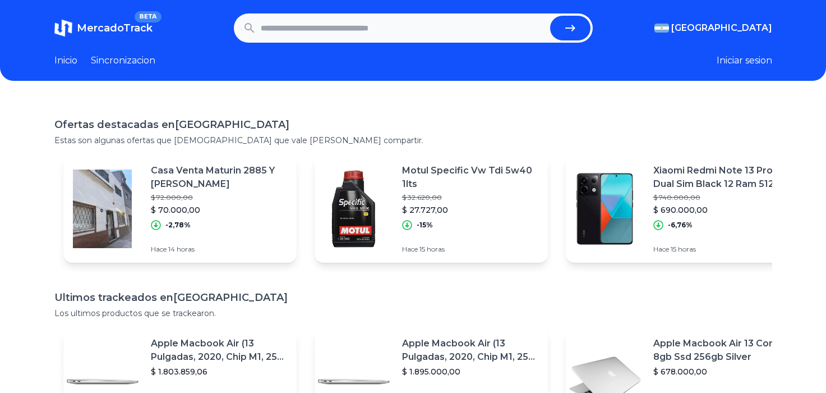  What do you see at coordinates (722, 210) in the screenshot?
I see `p: $ 690.000,00` at bounding box center [722, 210].